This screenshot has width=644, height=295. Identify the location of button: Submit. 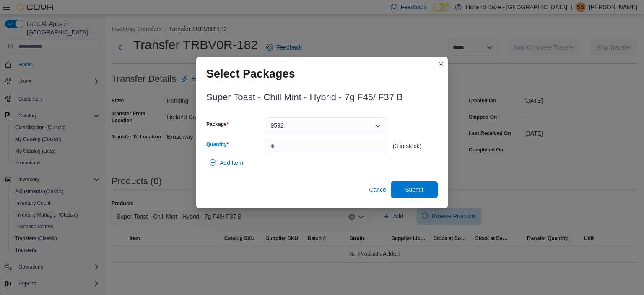
(414, 190).